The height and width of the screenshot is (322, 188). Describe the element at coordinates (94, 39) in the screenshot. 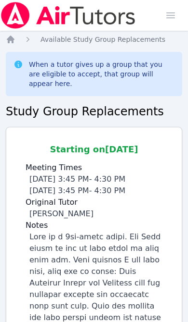

I see `nav: Breadcrumb` at that location.